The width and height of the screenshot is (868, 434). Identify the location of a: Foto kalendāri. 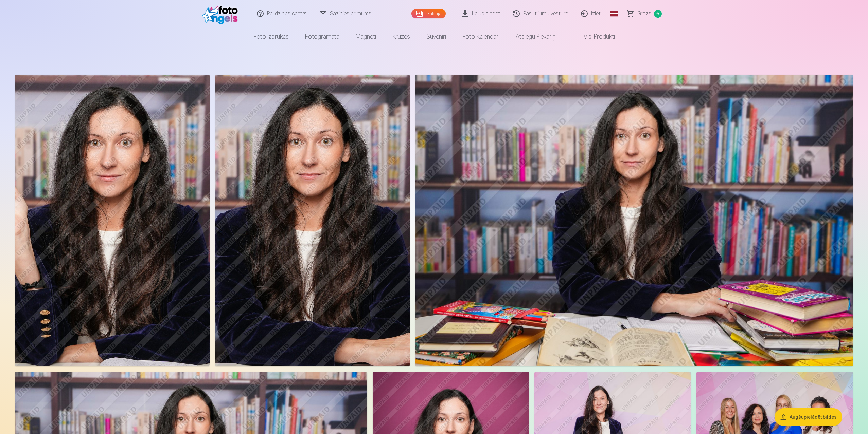
(481, 37).